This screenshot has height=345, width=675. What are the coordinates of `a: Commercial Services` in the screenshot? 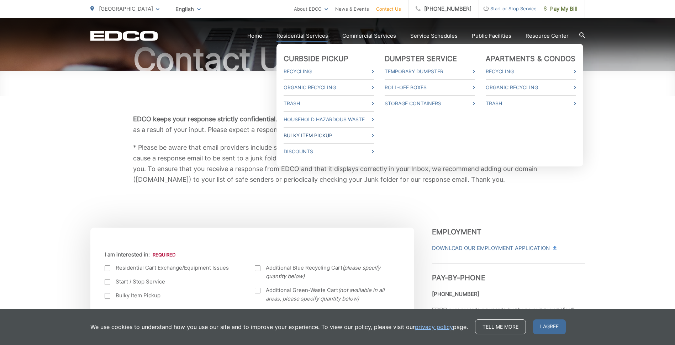 It's located at (369, 36).